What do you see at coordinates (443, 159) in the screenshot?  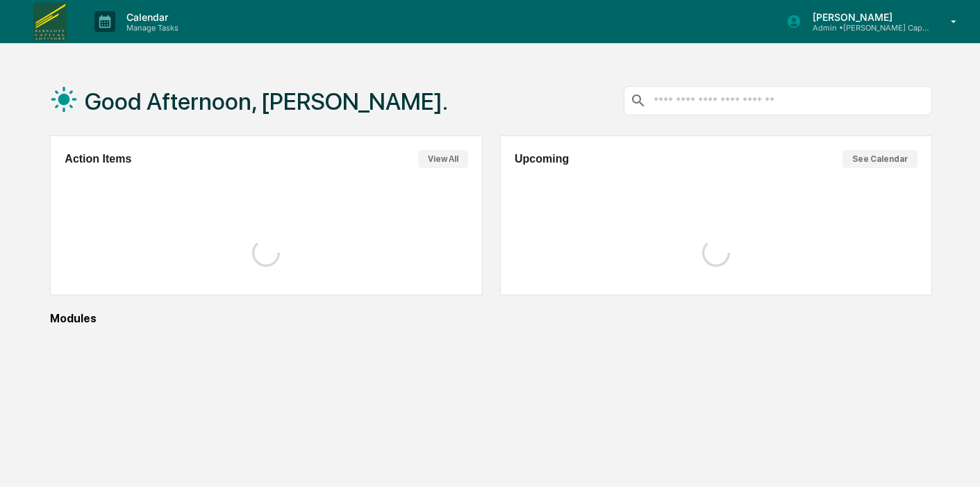 I see `button: View All` at bounding box center [443, 159].